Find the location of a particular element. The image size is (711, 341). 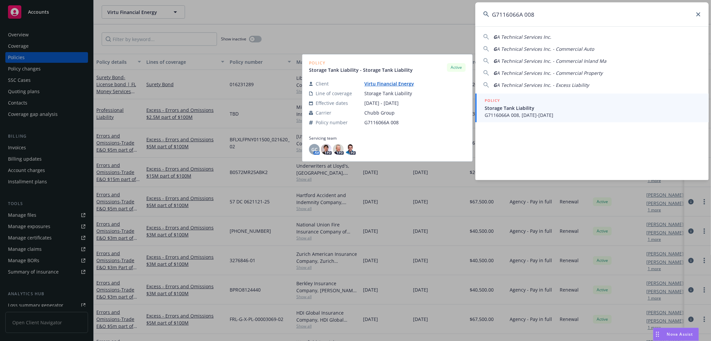

span: A Technical Services Inc. - Commercial Property is located at coordinates (550, 73).